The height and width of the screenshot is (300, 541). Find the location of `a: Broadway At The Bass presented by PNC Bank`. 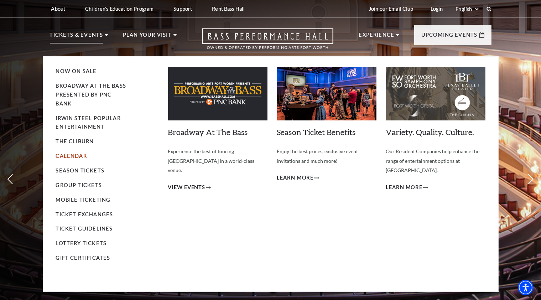

a: Broadway At The Bass presented by PNC Bank is located at coordinates (91, 94).